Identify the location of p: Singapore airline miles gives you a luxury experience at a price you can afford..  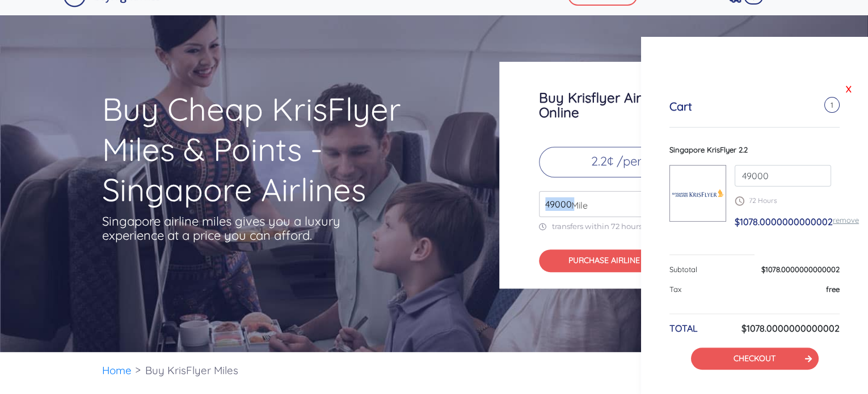
(230, 228).